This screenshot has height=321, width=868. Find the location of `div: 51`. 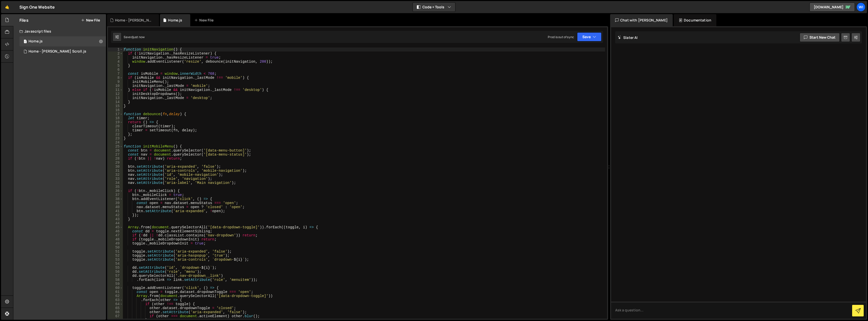

div: 51 is located at coordinates (116, 252).